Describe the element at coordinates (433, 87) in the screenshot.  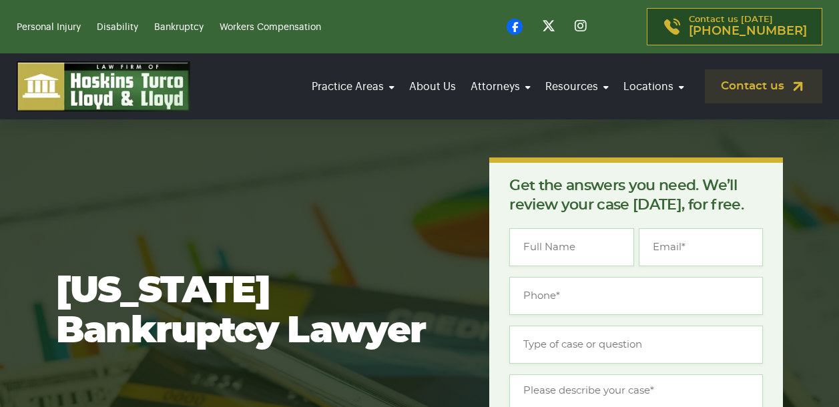
I see `a: About Us` at that location.